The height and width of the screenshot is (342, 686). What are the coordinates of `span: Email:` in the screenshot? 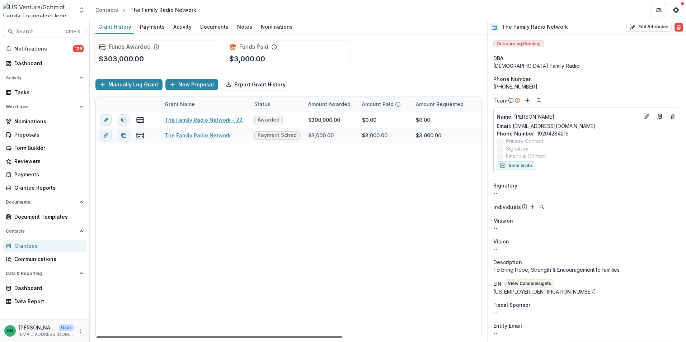 It's located at (504, 126).